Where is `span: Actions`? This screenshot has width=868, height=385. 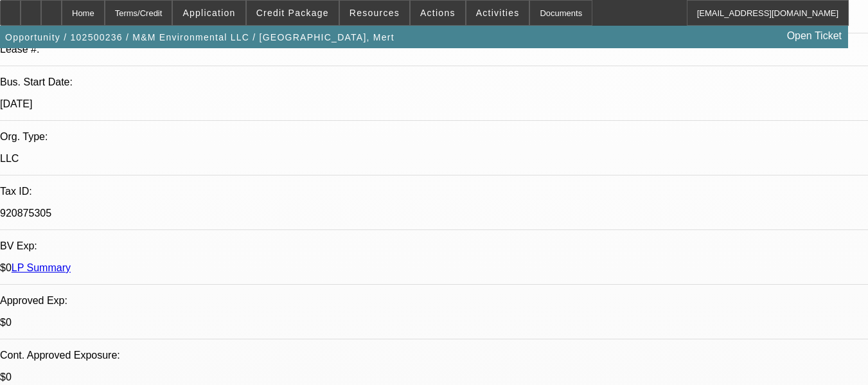 span: Actions is located at coordinates (438, 13).